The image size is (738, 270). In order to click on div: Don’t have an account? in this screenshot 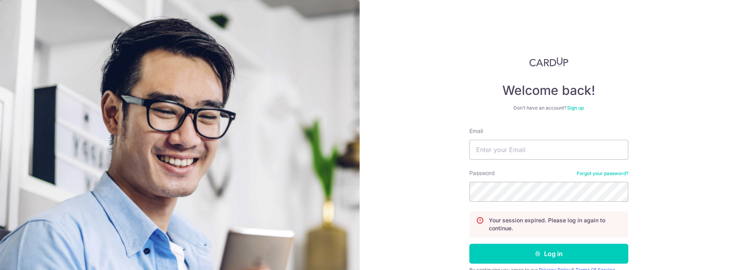, I will do `click(549, 108)`.